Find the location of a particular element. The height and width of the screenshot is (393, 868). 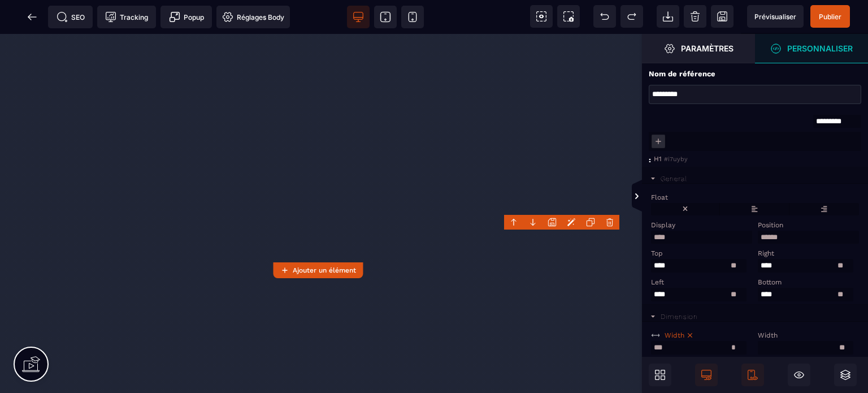

span: Afficher le desktop is located at coordinates (706, 375).